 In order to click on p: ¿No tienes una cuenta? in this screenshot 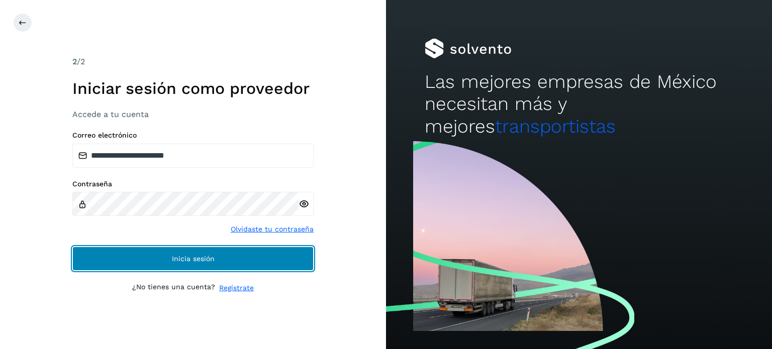, I will do `click(173, 288)`.